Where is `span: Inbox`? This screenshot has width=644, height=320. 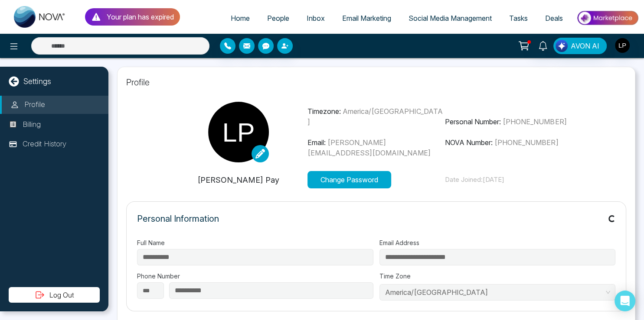
span: Inbox is located at coordinates (316, 18).